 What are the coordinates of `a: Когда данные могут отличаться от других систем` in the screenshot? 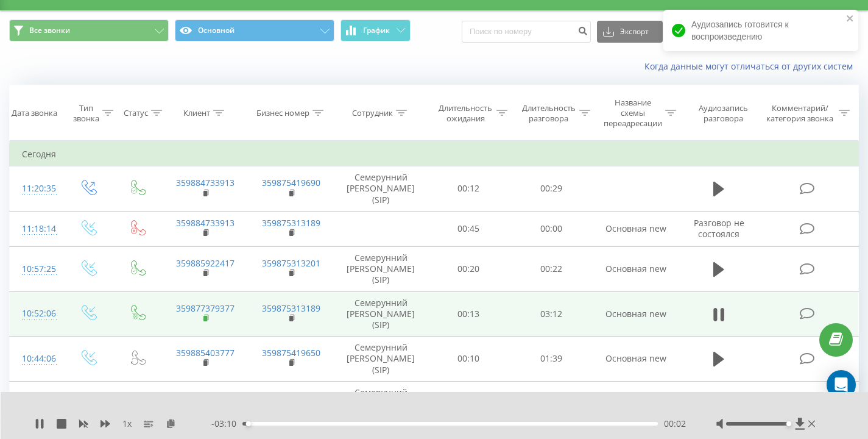 It's located at (751, 66).